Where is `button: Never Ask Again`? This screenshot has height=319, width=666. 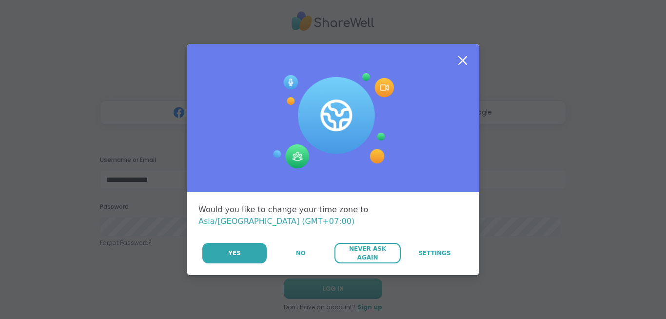 button: Never Ask Again is located at coordinates (367, 253).